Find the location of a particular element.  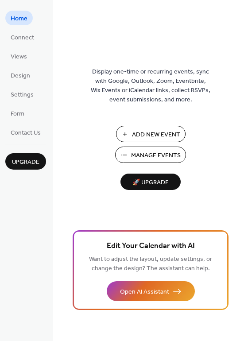

span: Edit Your Calendar with AI is located at coordinates (150, 246).